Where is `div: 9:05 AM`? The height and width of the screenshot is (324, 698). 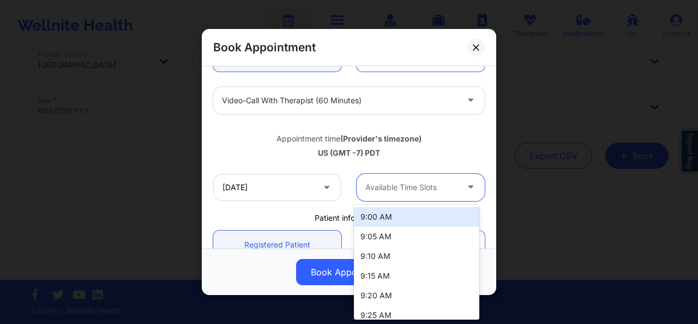 div: 9:05 AM is located at coordinates (417, 236).